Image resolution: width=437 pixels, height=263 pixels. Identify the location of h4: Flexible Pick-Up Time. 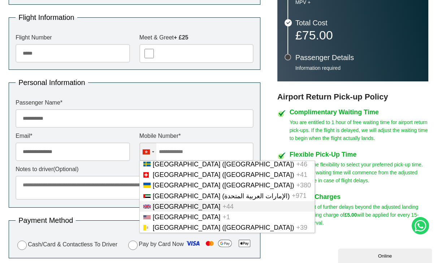
(359, 154).